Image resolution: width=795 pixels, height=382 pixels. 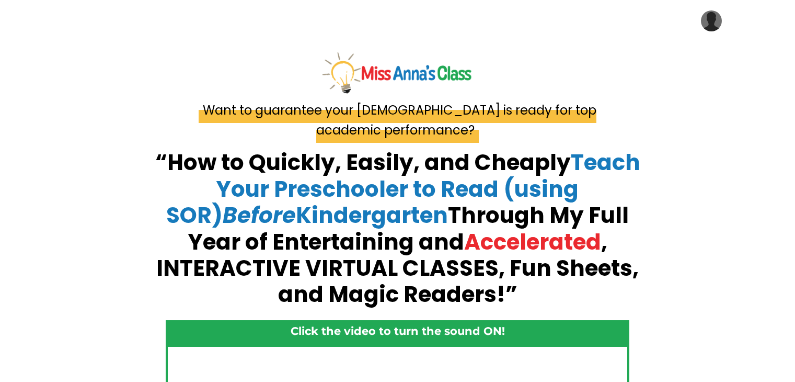 What do you see at coordinates (403, 189) in the screenshot?
I see `span: Teach Your Preschooler to Read (using SOR) Kindergarten` at bounding box center [403, 189].